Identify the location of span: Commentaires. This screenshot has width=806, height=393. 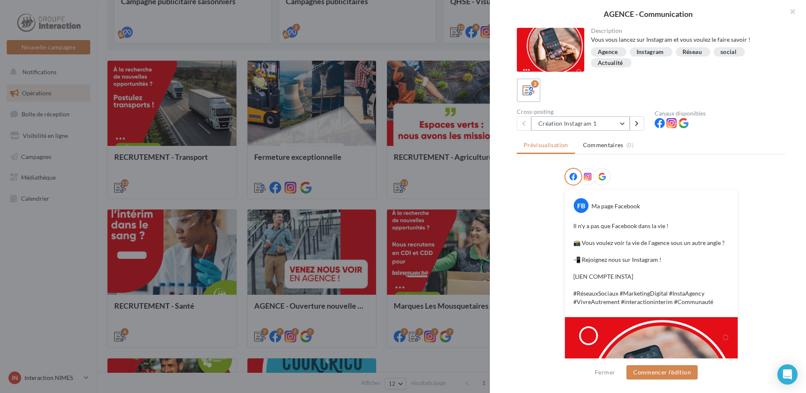
(603, 145).